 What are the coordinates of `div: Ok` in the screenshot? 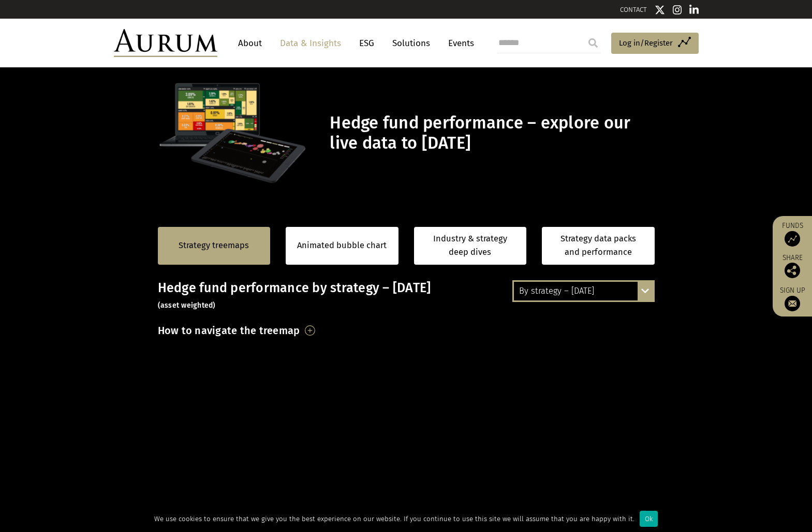 It's located at (649, 518).